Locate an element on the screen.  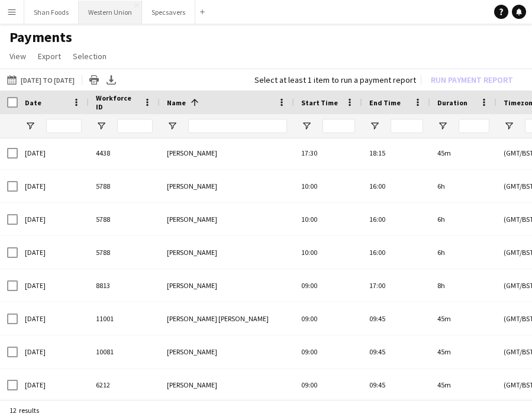
input: Start Time Filter Input is located at coordinates (338, 127).